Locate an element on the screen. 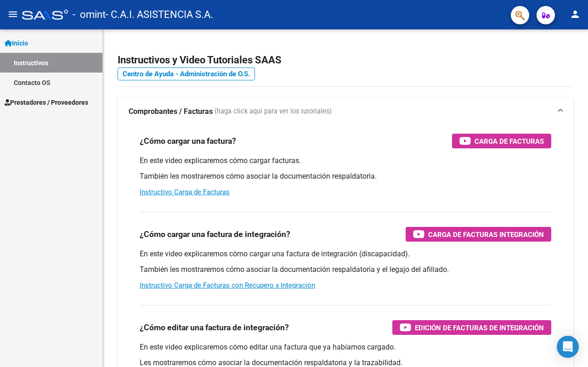  p: En este video explicaremos cómo editar una factura que ya habíamos cargado. is located at coordinates (346, 347).